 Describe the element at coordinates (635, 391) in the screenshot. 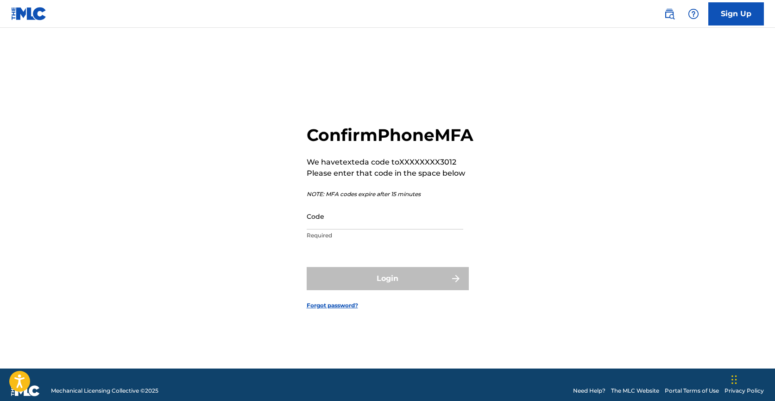

I see `a: The MLC Website` at that location.